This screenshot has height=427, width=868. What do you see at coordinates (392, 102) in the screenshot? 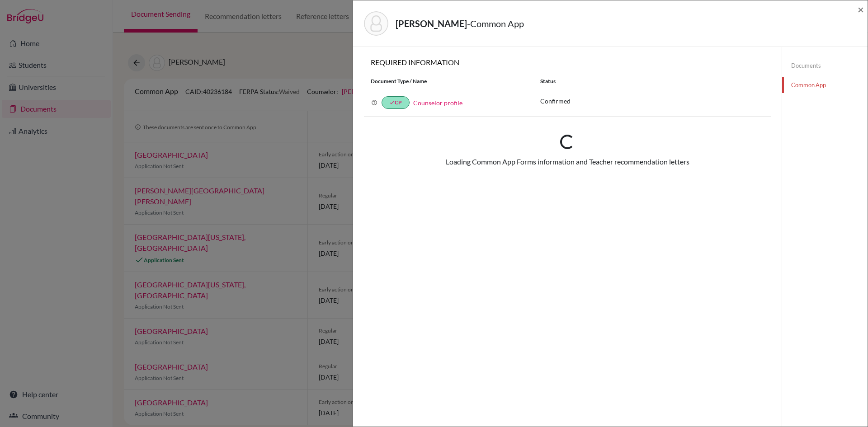
I see `i: done` at bounding box center [392, 102].